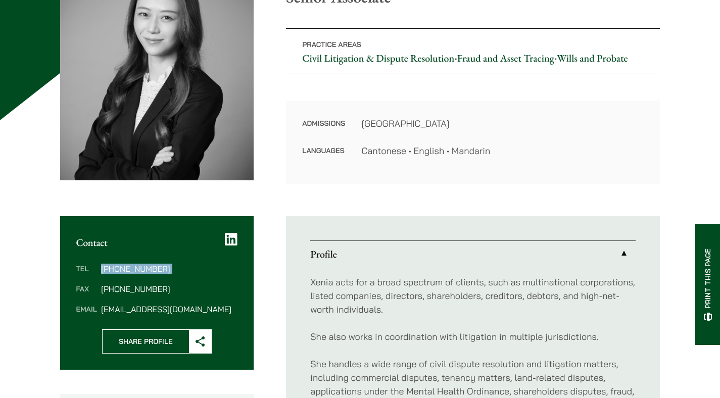 The height and width of the screenshot is (398, 720). Describe the element at coordinates (473, 337) in the screenshot. I see `p: She also works in coordination with litigation in multiple jurisdictions.` at that location.